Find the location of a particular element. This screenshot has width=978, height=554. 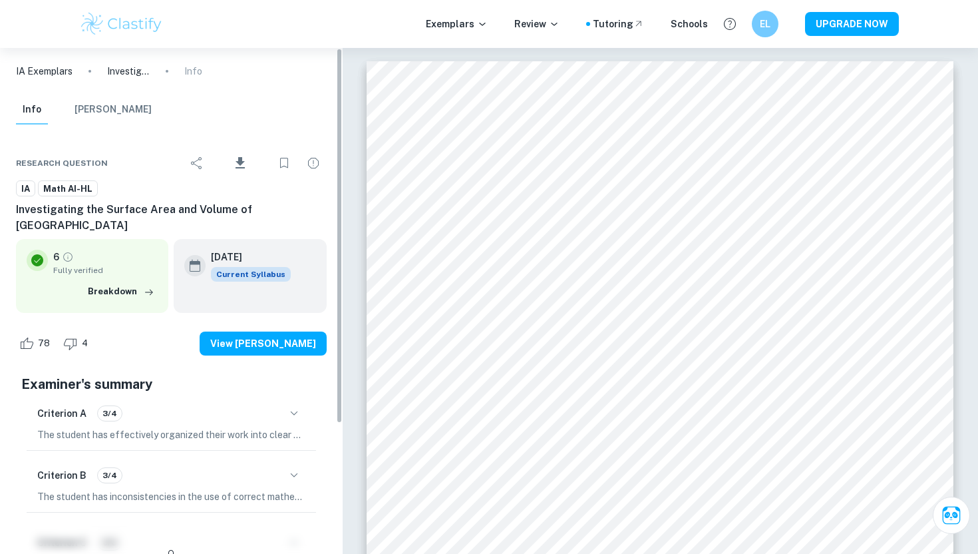

button: Ask Clai is located at coordinates (951, 515).